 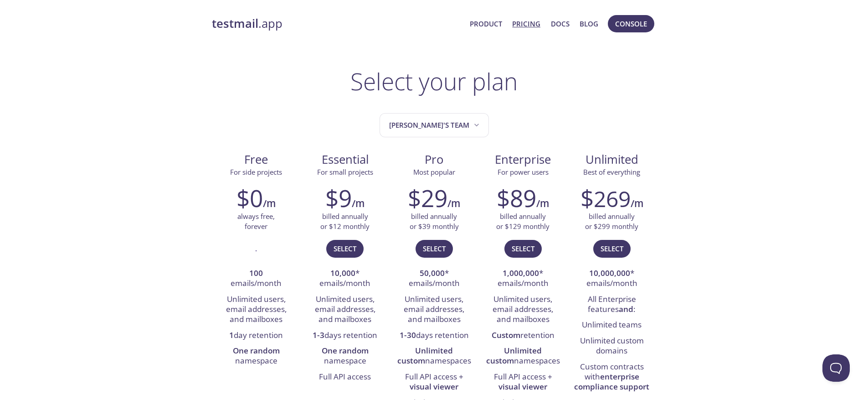 What do you see at coordinates (432, 273) in the screenshot?
I see `strong: 50,000` at bounding box center [432, 273].